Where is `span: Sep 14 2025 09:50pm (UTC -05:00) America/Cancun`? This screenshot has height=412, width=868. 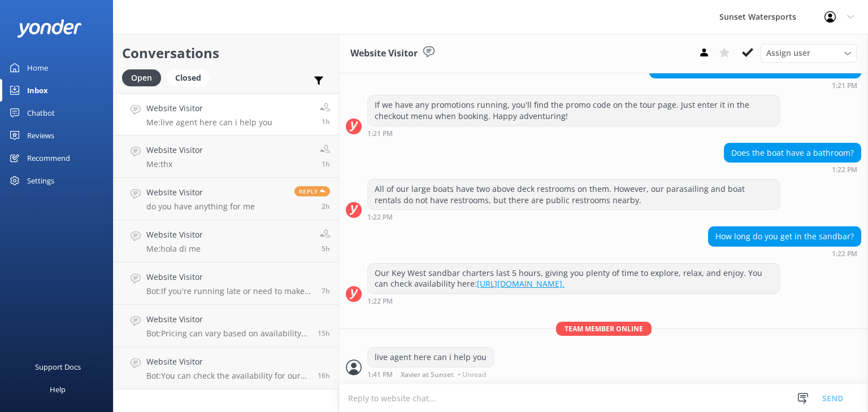 span: Sep 14 2025 09:50pm (UTC -05:00) America/Cancun is located at coordinates (324, 376).